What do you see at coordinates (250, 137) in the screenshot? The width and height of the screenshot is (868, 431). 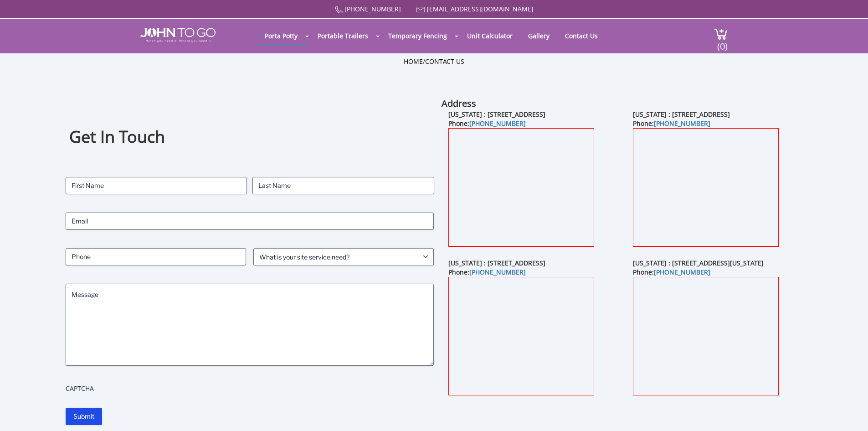 I see `h1: Get In Touch` at bounding box center [250, 137].